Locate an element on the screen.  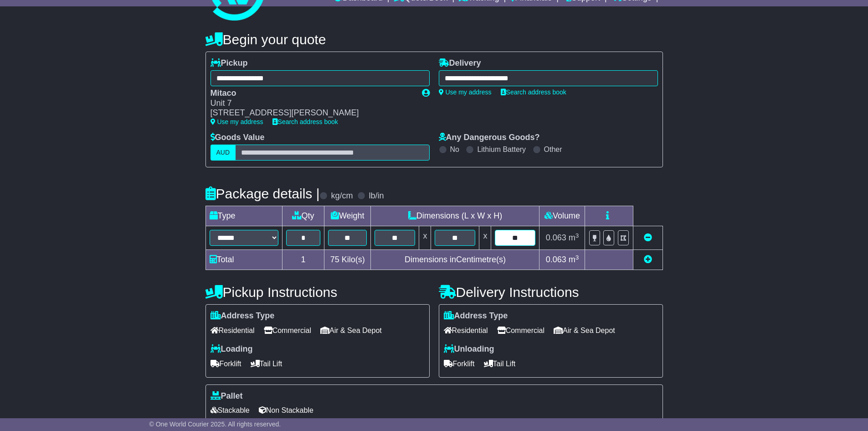
label: Delivery is located at coordinates (460, 63).